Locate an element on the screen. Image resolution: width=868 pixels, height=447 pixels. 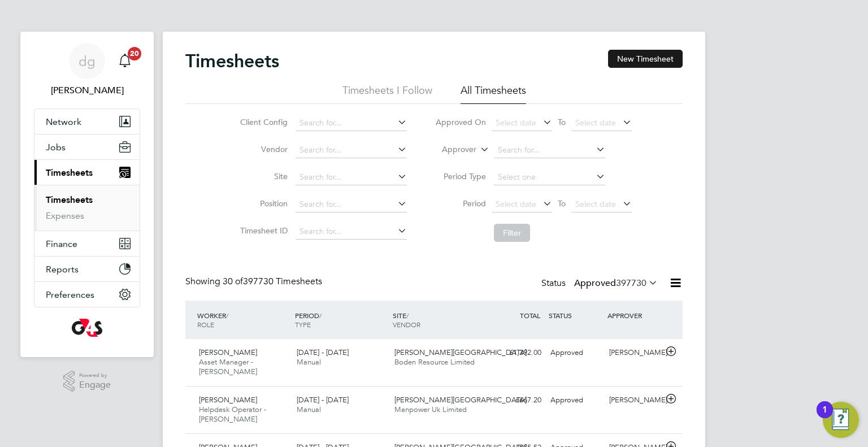
span: ROLE is located at coordinates (206, 324).